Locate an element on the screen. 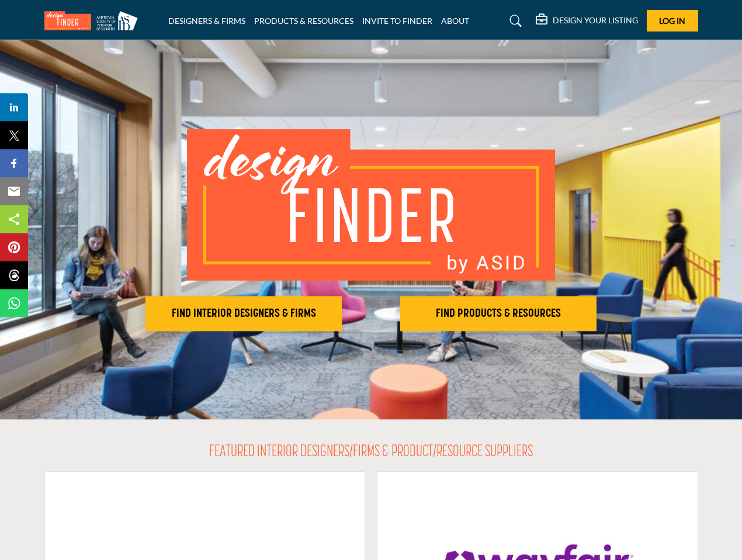 The image size is (742, 560). span: Log In is located at coordinates (671, 20).